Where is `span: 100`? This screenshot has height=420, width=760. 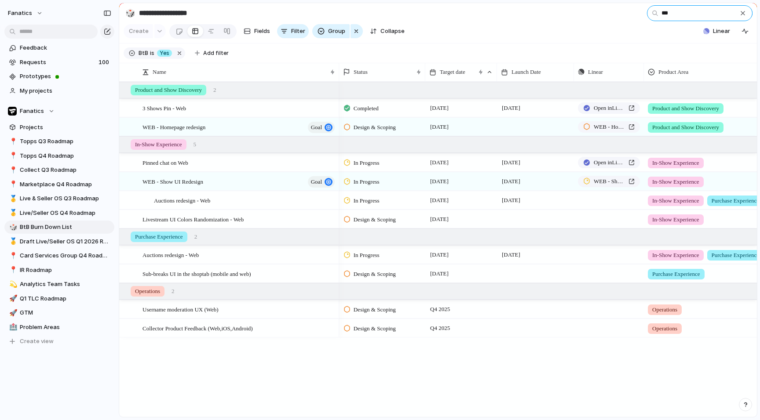 span: 100 is located at coordinates (105, 62).